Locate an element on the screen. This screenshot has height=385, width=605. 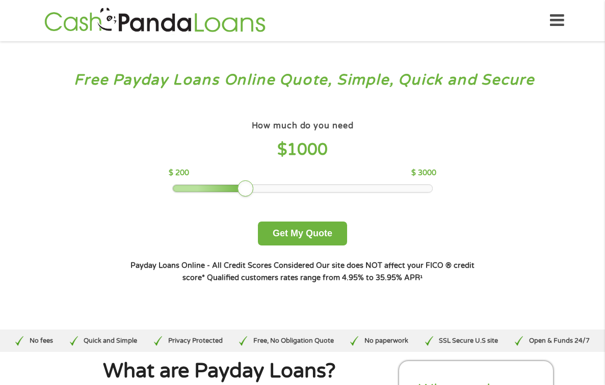
p: Quick and Simple is located at coordinates (110, 341).